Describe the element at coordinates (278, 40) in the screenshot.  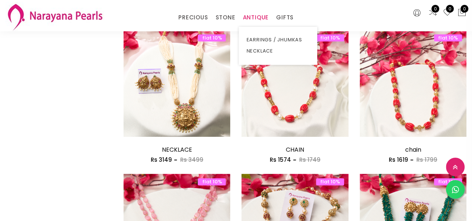
I see `a: EARRINGS / JHUMKAS` at that location.